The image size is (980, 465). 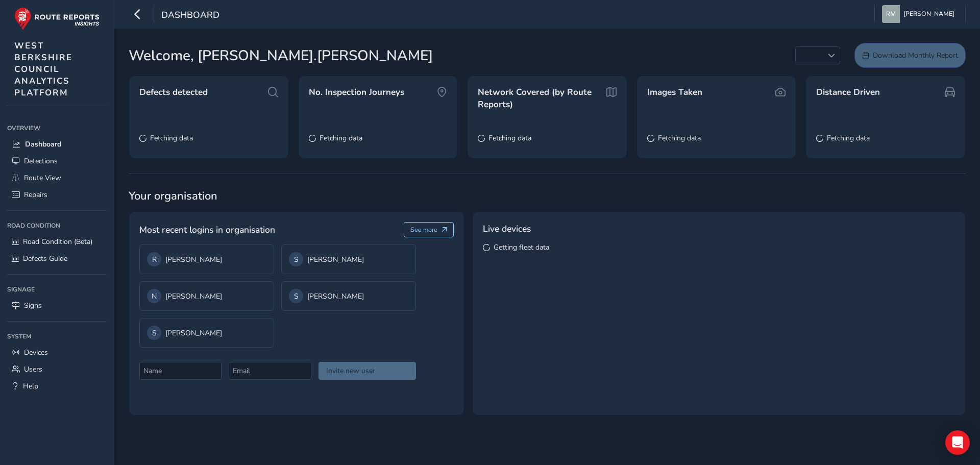 I want to click on span: R, so click(x=154, y=260).